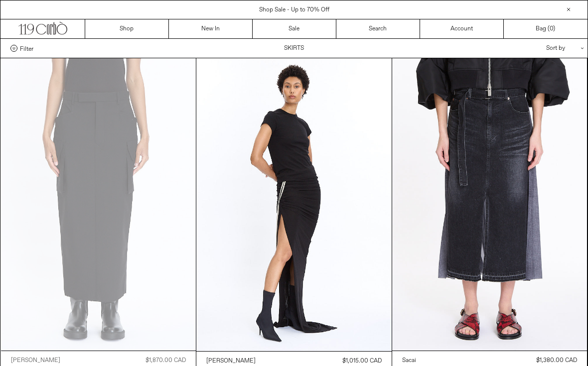  Describe the element at coordinates (418, 361) in the screenshot. I see `a: Sacai` at that location.